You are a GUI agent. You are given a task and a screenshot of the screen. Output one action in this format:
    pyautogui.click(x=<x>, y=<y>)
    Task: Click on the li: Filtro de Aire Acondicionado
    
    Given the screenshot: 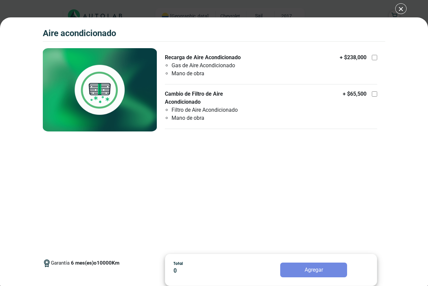 What is the action you would take?
    pyautogui.click(x=206, y=110)
    